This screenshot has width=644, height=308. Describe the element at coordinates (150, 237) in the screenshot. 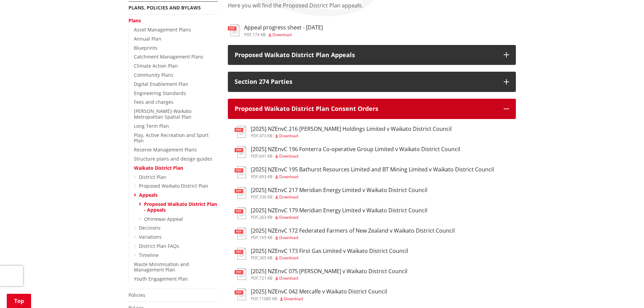

I see `a: Variations` at that location.